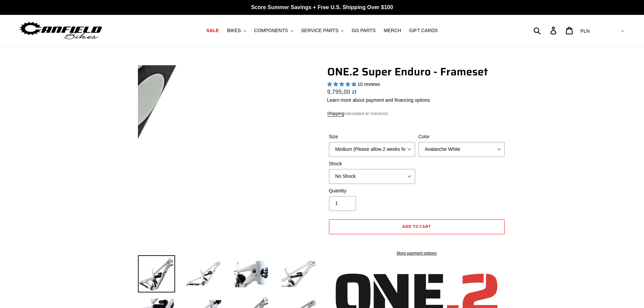 This screenshot has width=644, height=308. What do you see at coordinates (213, 30) in the screenshot?
I see `a: SALE` at bounding box center [213, 30].